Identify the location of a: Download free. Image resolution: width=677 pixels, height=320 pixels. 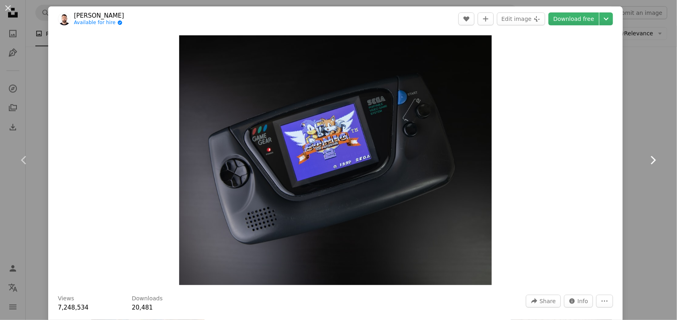
(574, 19).